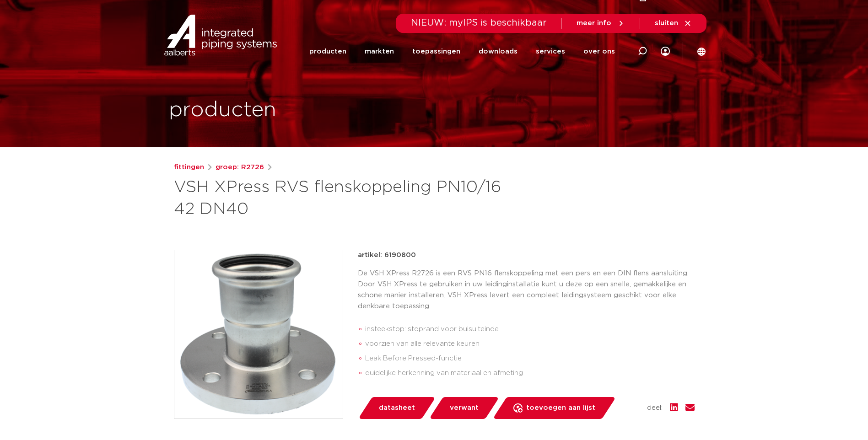  Describe the element at coordinates (527, 289) in the screenshot. I see `p: De VSH XPress R2726 is een RVS PN16 flenskoppeling met een pers en een DIN flens aansluiting. Doo...` at that location.